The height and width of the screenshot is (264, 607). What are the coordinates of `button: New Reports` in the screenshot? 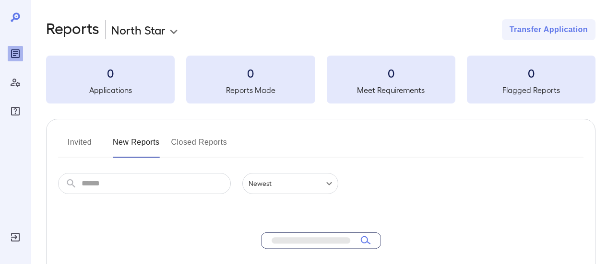 It's located at (136, 146).